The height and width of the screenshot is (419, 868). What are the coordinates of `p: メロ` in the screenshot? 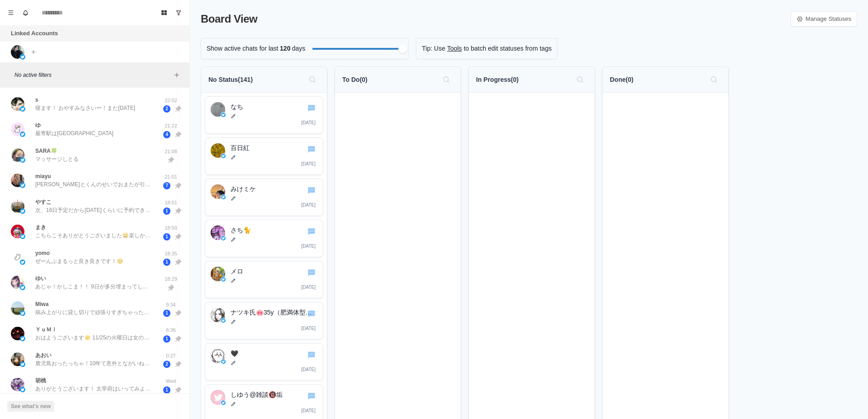 It's located at (274, 271).